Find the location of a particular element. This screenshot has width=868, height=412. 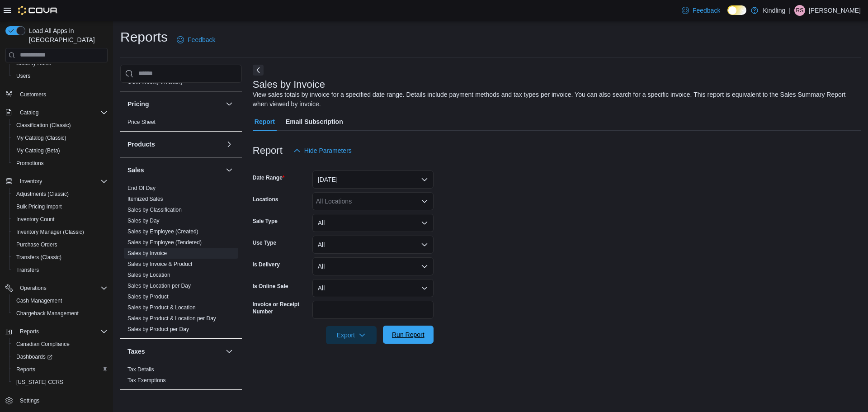

a: Sales by Invoice & Product is located at coordinates (159, 264).